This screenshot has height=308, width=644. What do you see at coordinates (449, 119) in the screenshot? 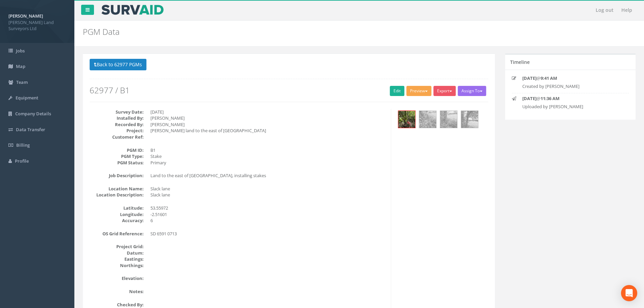
I see `img: b4194075-6f40-d510-001a-6c6ab6fef446_ef2da314-2aa1-8791-6566-b6d366a9996e_thumb.jpg` at bounding box center [449, 119].